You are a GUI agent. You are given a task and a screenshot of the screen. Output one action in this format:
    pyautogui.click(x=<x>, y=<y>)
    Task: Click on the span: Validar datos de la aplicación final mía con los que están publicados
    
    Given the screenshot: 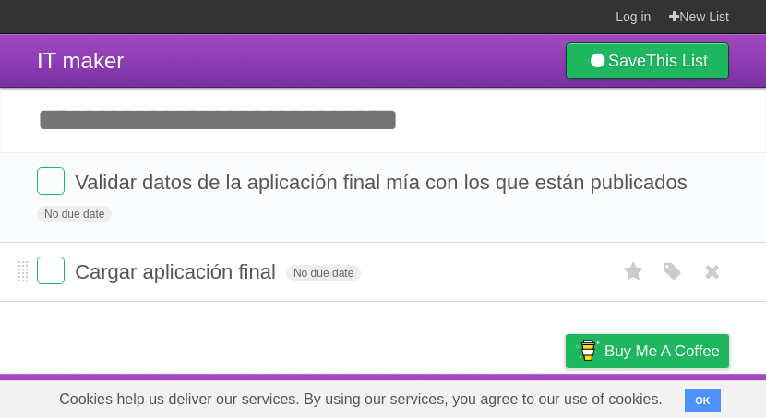 What is the action you would take?
    pyautogui.click(x=383, y=182)
    